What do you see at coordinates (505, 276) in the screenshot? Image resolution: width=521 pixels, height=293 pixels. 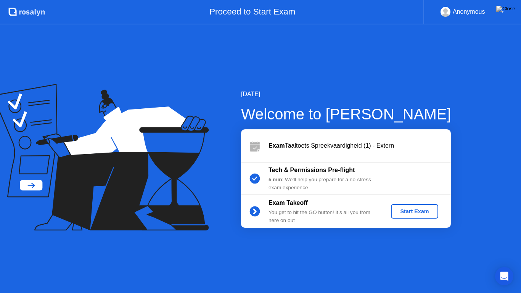 I see `div: Open Intercom Messenger` at bounding box center [505, 276].